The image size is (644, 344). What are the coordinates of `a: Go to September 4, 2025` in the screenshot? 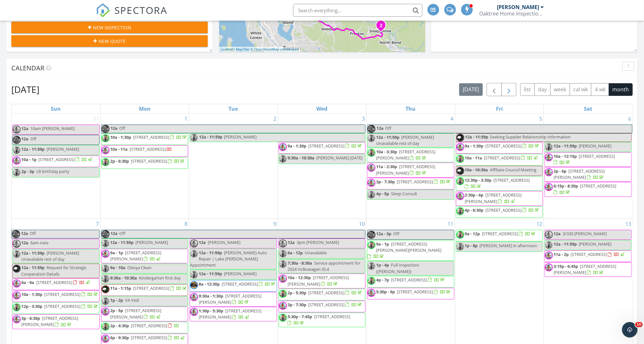 It's located at (452, 119).